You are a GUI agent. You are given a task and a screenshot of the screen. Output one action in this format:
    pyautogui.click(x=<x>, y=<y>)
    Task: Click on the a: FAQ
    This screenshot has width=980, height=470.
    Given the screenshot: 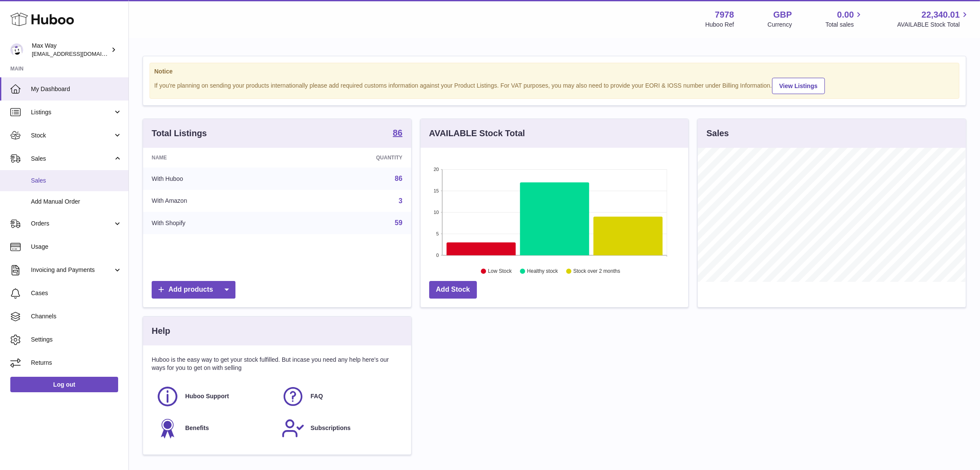 What is the action you would take?
    pyautogui.click(x=340, y=396)
    